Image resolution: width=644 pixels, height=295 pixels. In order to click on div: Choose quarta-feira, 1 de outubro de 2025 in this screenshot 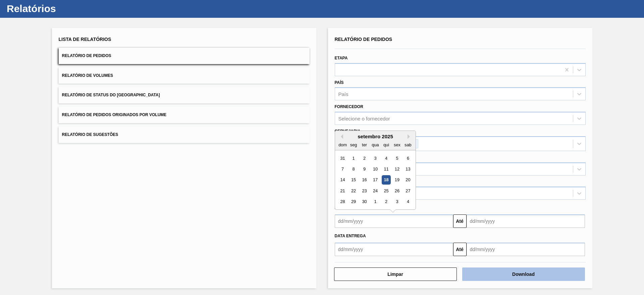, I will do `click(375, 202)`.